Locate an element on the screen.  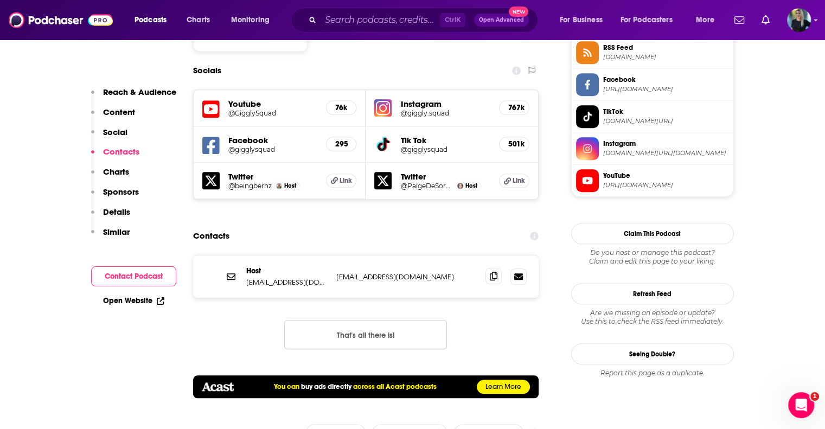
span: Open Advanced is located at coordinates (501, 20).